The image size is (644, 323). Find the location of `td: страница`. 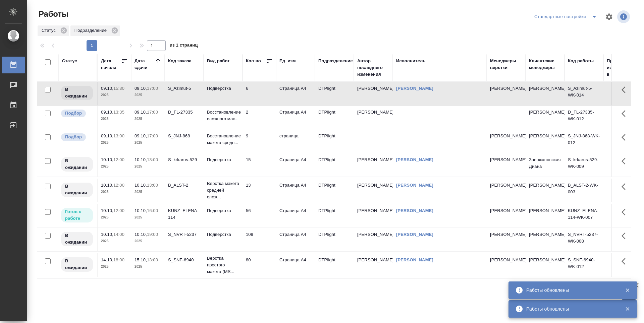

td: страница is located at coordinates (295, 141).